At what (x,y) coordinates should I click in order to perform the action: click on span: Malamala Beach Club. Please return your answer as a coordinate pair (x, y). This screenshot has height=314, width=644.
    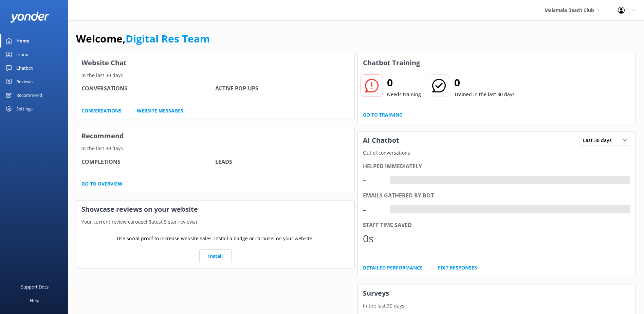
    Looking at the image, I should click on (569, 9).